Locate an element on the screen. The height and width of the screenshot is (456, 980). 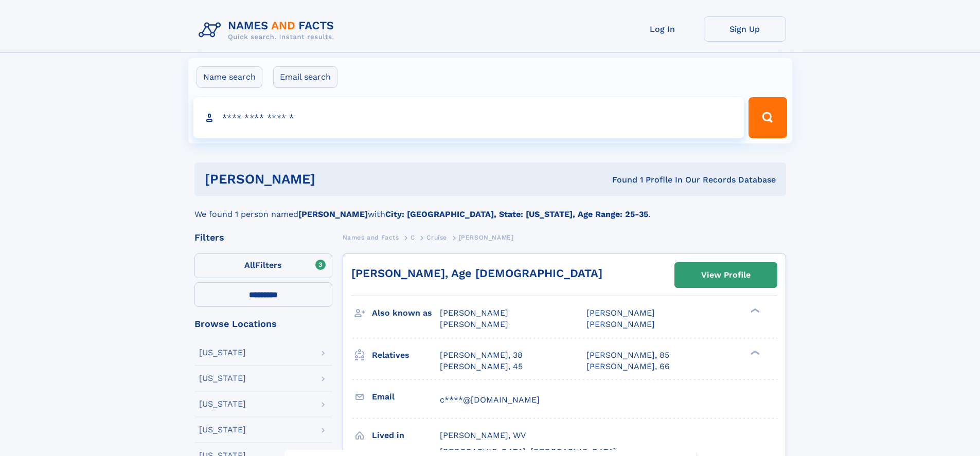
a: View Profile is located at coordinates (726, 275).